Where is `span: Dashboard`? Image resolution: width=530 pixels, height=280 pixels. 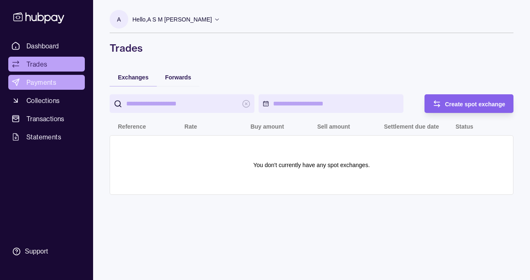
span: Dashboard is located at coordinates (43, 46).